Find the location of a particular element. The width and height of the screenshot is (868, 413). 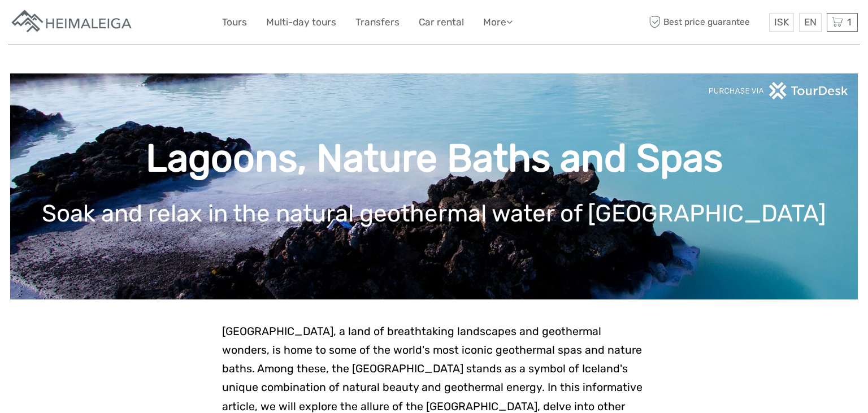

span: Best price guarantee is located at coordinates (705, 22).